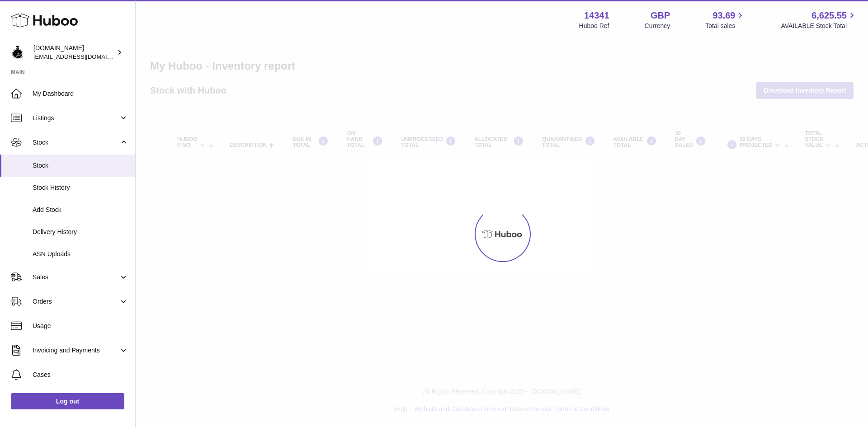 The width and height of the screenshot is (868, 427). I want to click on img: theperfumesampler@gmail.com, so click(17, 52).